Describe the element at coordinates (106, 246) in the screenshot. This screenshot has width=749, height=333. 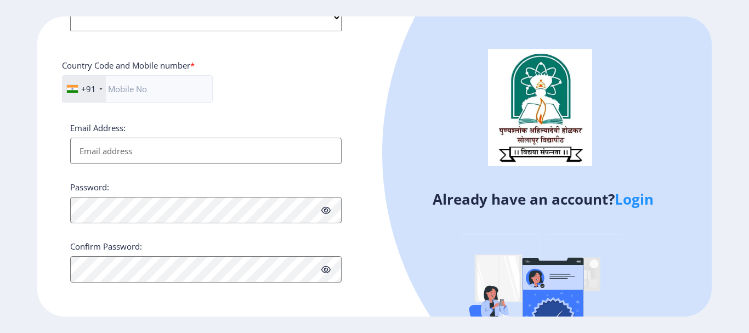
I see `label: Confirm Password:` at that location.